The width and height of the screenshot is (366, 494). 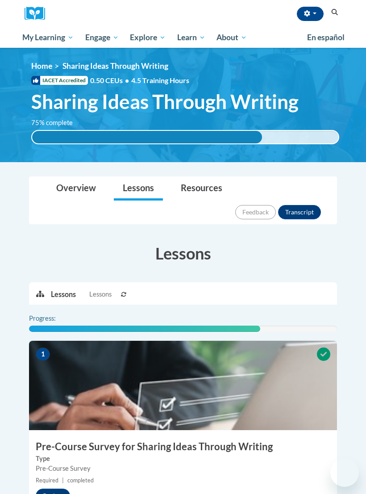 I want to click on button: Search, so click(x=335, y=13).